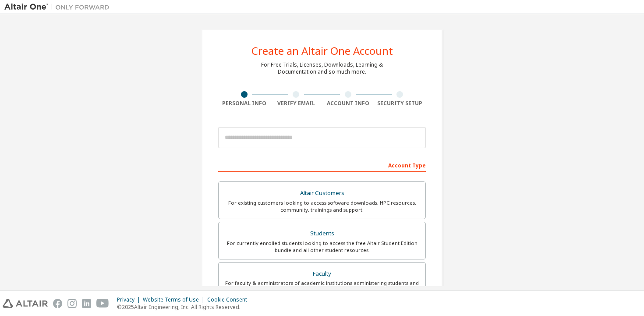  I want to click on div: Altair Customers, so click(322, 193).